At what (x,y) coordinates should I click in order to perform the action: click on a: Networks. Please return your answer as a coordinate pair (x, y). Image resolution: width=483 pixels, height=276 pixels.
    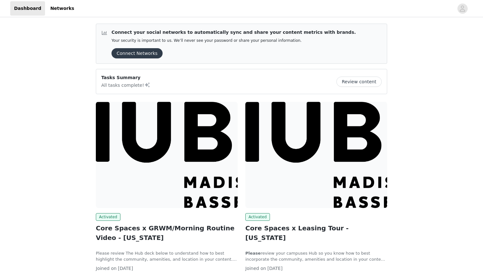
    Looking at the image, I should click on (62, 8).